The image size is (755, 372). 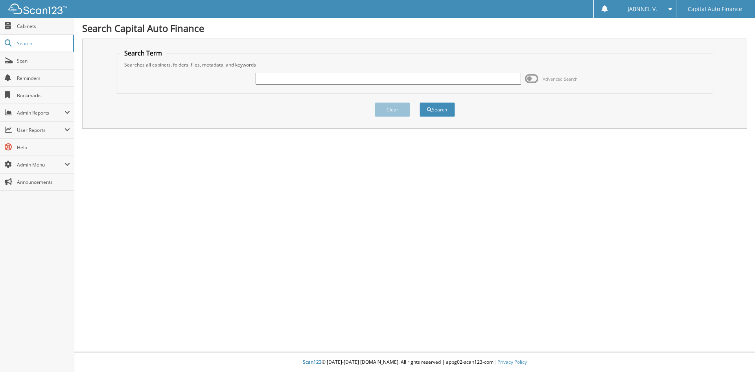 What do you see at coordinates (43, 182) in the screenshot?
I see `span: Announcements` at bounding box center [43, 182].